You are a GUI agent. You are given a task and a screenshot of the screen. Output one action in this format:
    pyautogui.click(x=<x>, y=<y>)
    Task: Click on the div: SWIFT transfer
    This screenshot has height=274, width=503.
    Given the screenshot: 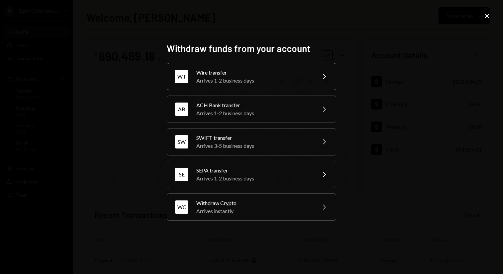 What is the action you would take?
    pyautogui.click(x=254, y=138)
    